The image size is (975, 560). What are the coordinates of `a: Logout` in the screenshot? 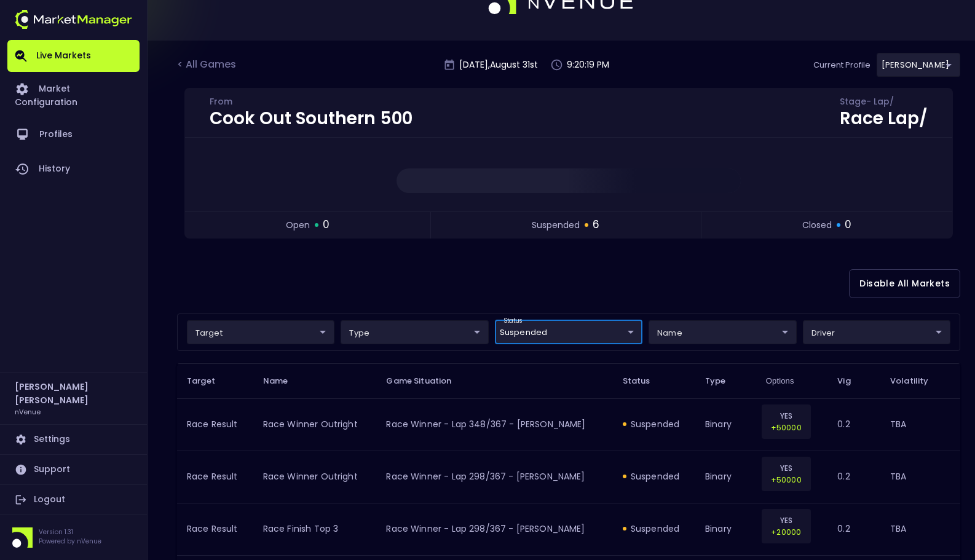 It's located at (74, 499).